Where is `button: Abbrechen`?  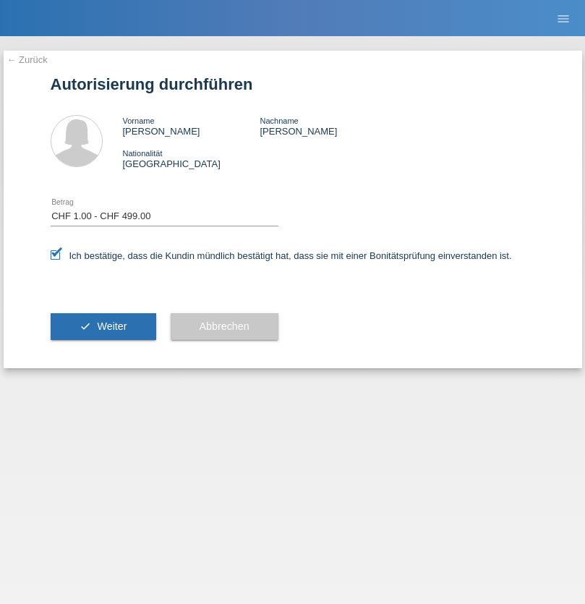
button: Abbrechen is located at coordinates (224, 327).